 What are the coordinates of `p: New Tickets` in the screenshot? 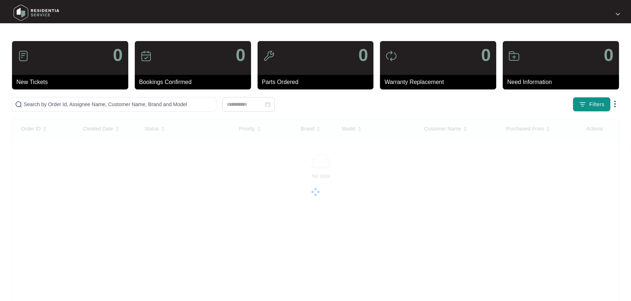 It's located at (72, 82).